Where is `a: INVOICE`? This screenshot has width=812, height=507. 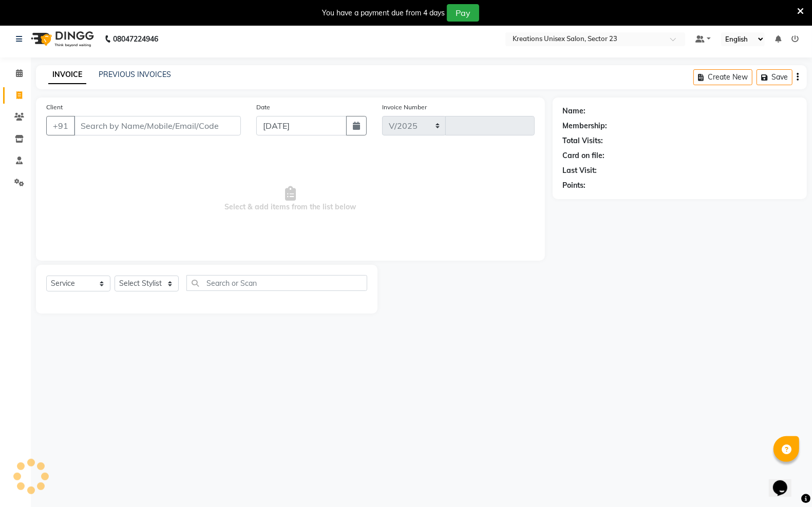
a: INVOICE is located at coordinates (67, 75).